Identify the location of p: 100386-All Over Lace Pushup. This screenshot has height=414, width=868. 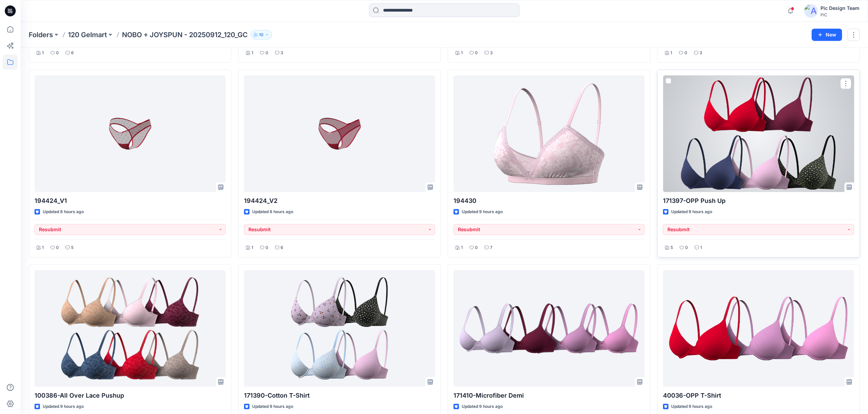
(130, 396).